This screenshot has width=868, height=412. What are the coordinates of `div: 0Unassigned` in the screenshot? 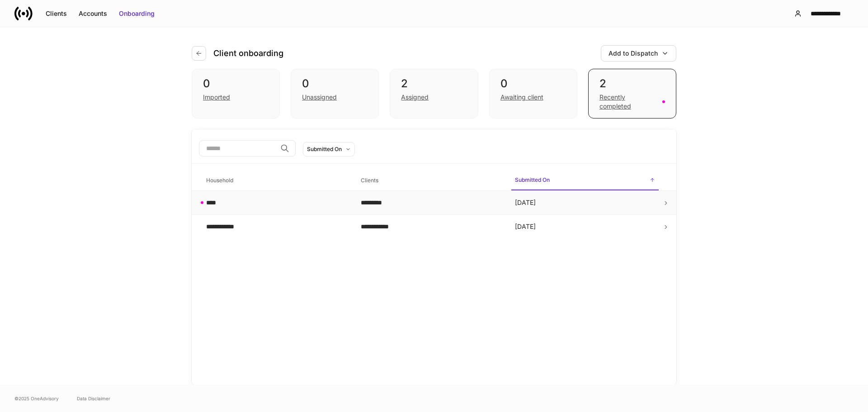 It's located at (335, 94).